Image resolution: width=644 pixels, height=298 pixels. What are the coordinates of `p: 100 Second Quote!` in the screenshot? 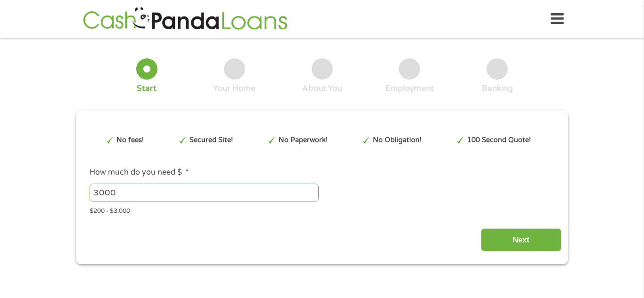 It's located at (499, 140).